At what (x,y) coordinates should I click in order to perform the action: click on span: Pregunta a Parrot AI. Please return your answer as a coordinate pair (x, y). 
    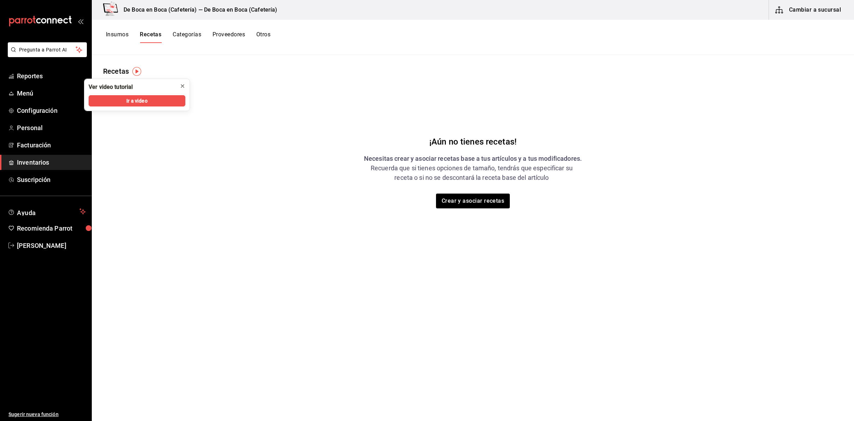
    Looking at the image, I should click on (47, 50).